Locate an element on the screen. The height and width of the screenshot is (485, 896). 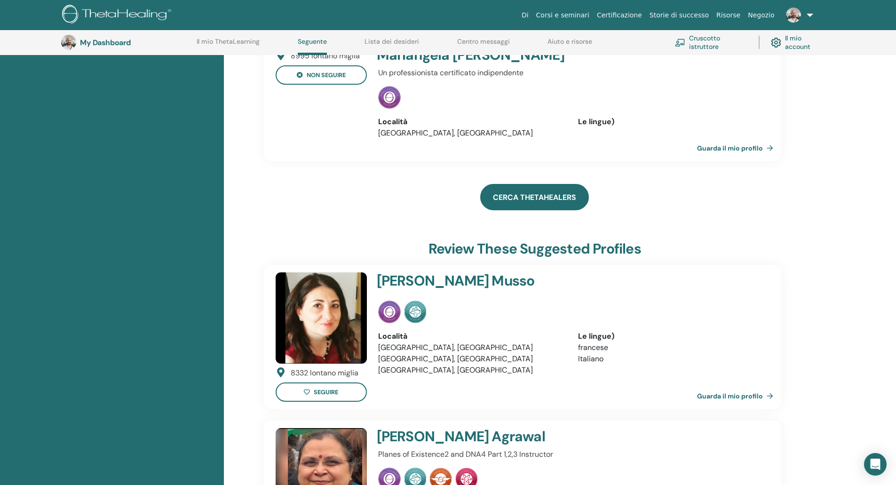
a: Negozio is located at coordinates (761, 15).